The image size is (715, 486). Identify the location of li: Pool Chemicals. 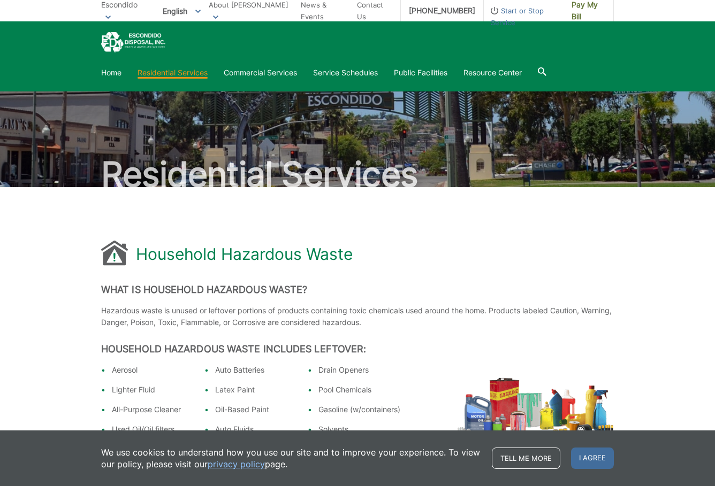
(359, 390).